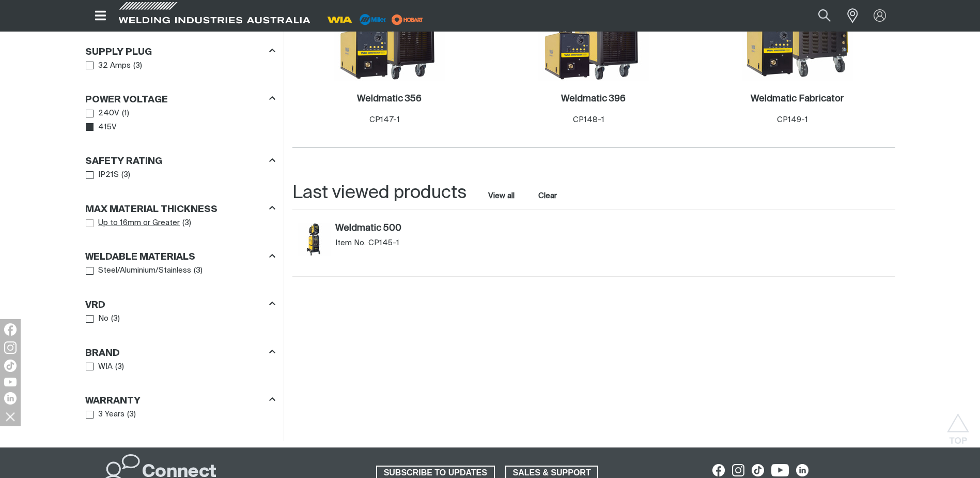 This screenshot has height=478, width=980. I want to click on span: No, so click(104, 318).